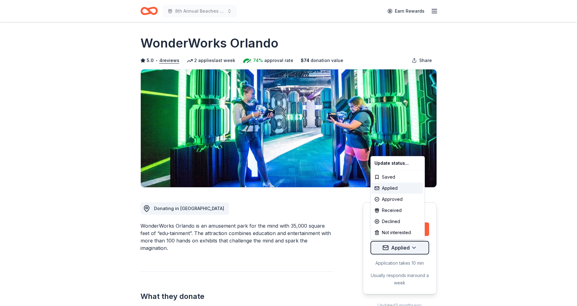 This screenshot has width=577, height=306. What do you see at coordinates (398, 177) in the screenshot?
I see `div: Saved` at bounding box center [398, 177].